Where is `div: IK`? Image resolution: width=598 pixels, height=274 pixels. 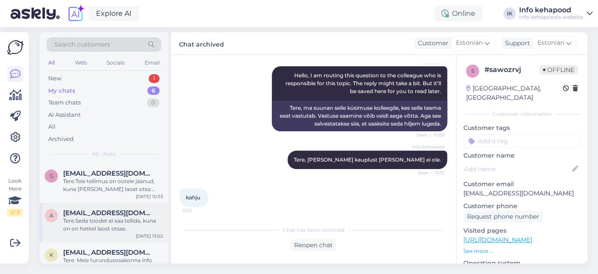 div: IK is located at coordinates (509, 14).